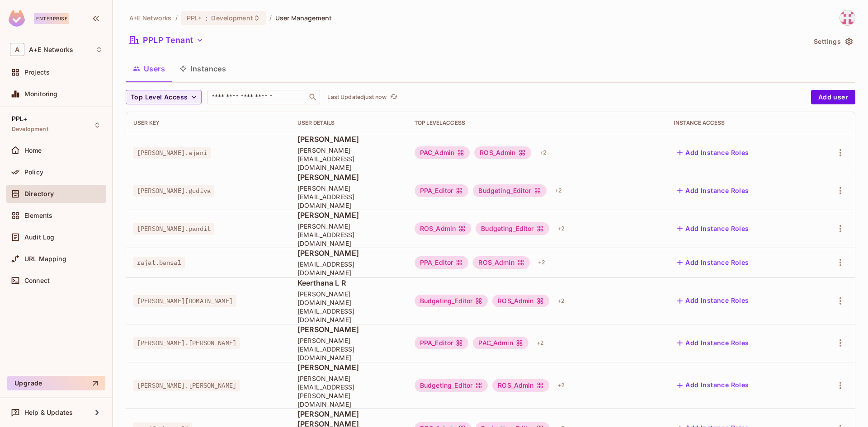 The height and width of the screenshot is (427, 868). I want to click on span: Connect, so click(37, 280).